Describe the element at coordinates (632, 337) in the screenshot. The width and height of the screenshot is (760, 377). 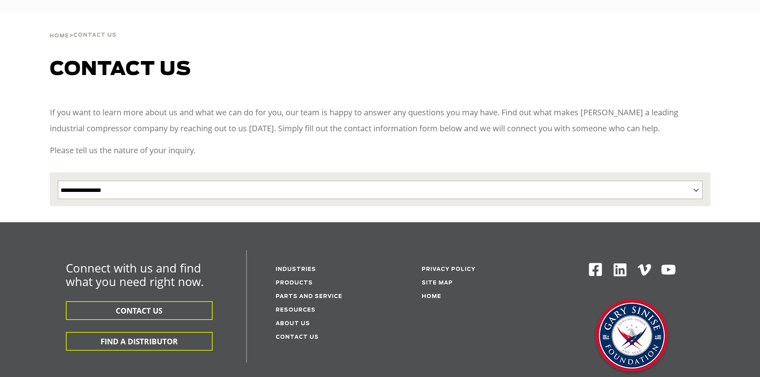
I see `img: Gary Sinise Foundation` at that location.